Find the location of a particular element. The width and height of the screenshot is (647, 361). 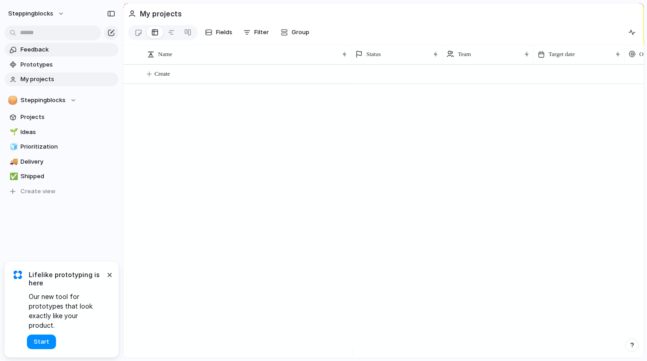

div: 🚚Delivery is located at coordinates (62, 162).